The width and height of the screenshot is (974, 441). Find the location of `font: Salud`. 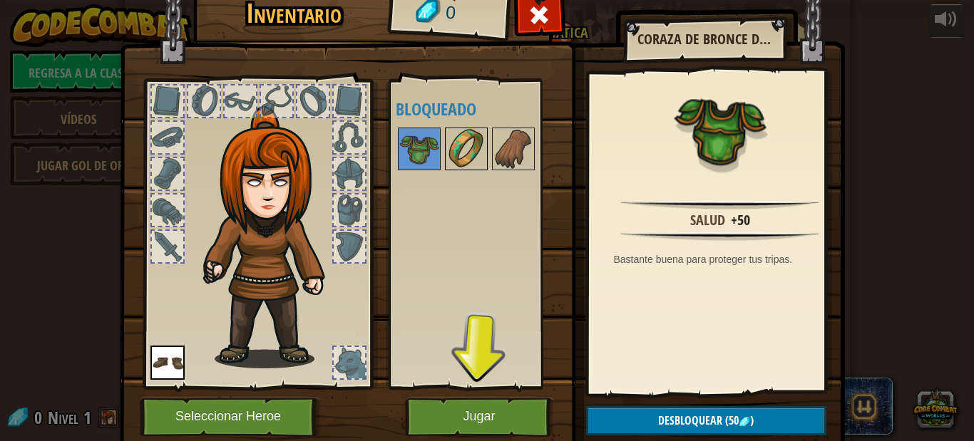

font: Salud is located at coordinates (707, 220).